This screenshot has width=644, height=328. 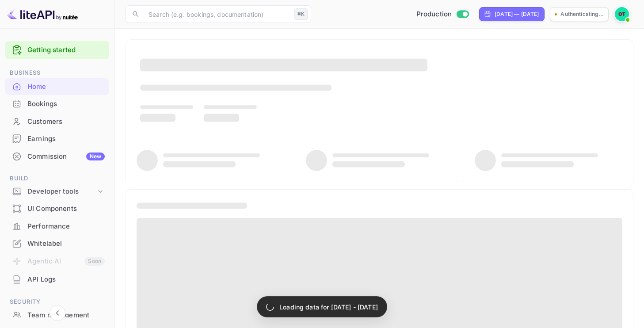 I want to click on a: CommissionNew, so click(x=57, y=156).